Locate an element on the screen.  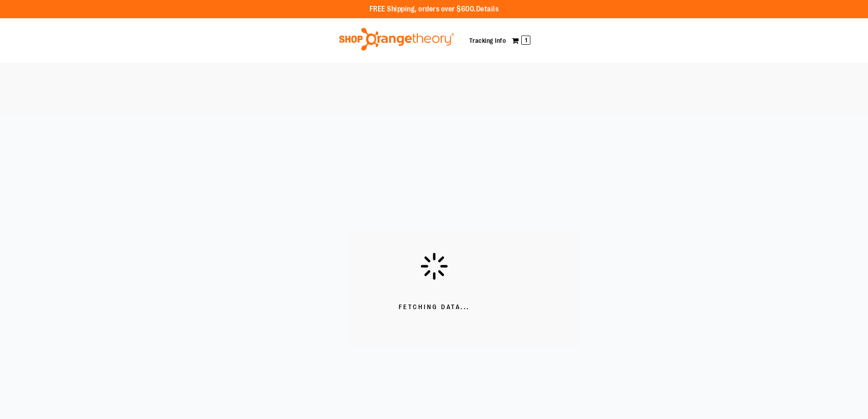
a: Details is located at coordinates (488, 9).